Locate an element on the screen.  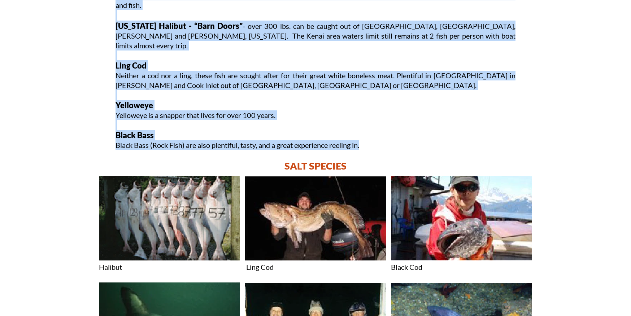
p: Yelloweye is a snapper that lives for over 100 years. is located at coordinates (316, 115).